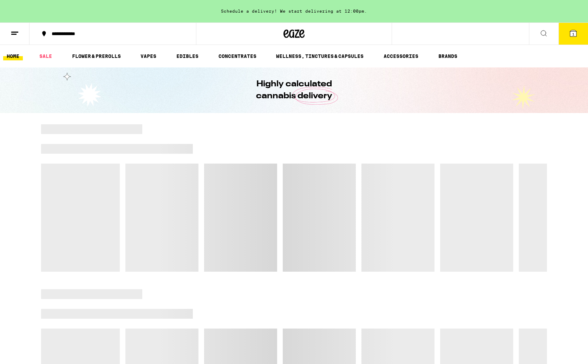 This screenshot has height=364, width=588. What do you see at coordinates (294, 90) in the screenshot?
I see `h1: Highly calculated cannabis delivery` at bounding box center [294, 90].